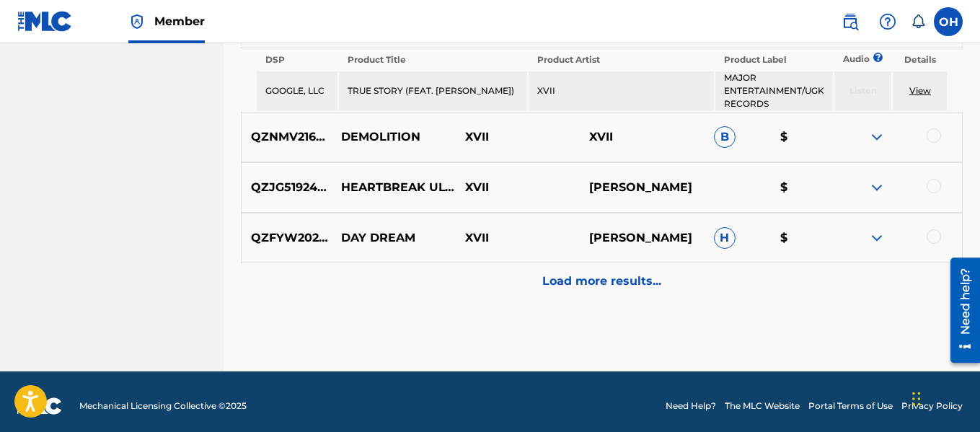  What do you see at coordinates (690, 406) in the screenshot?
I see `a: Need Help?` at bounding box center [690, 406].